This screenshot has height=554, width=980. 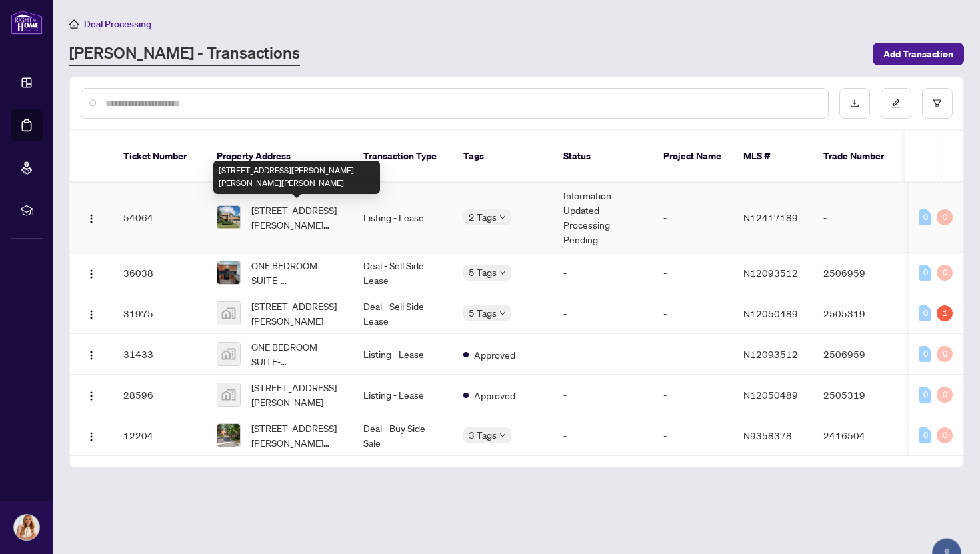 I want to click on th: Project Name, so click(x=693, y=157).